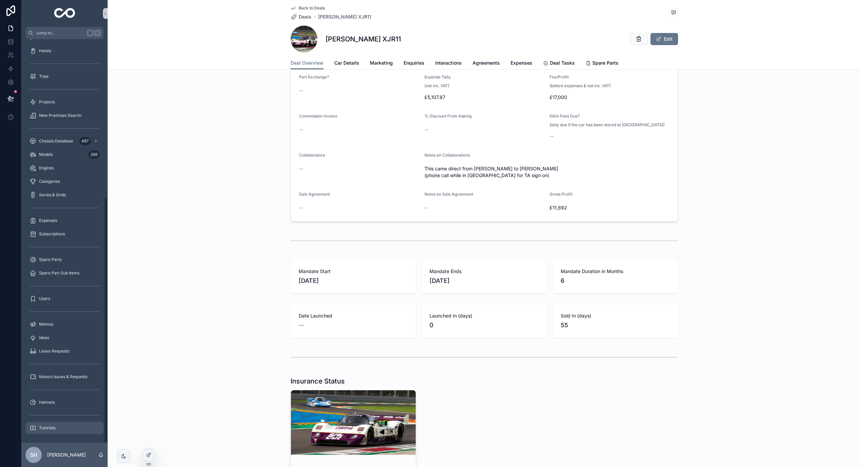  I want to click on span: (not inc. VAT), so click(437, 86).